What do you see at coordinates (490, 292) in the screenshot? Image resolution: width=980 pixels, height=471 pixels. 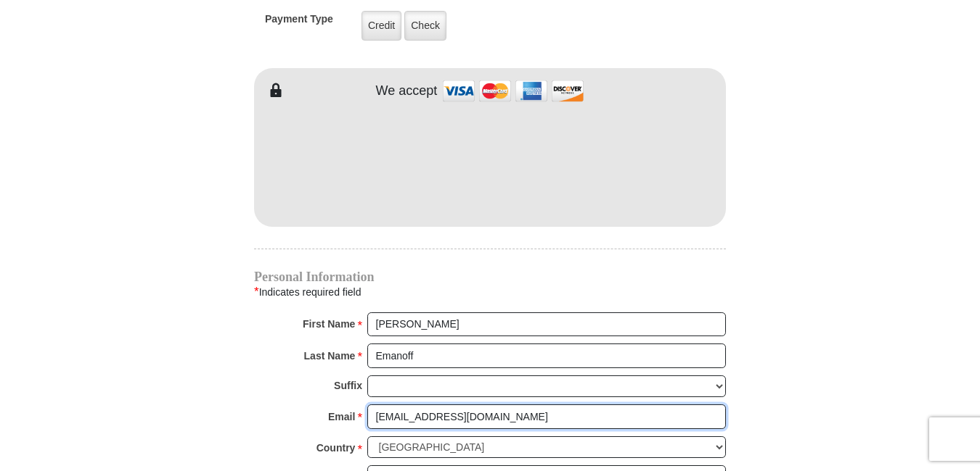 I see `div: Indicates required field` at bounding box center [490, 292].